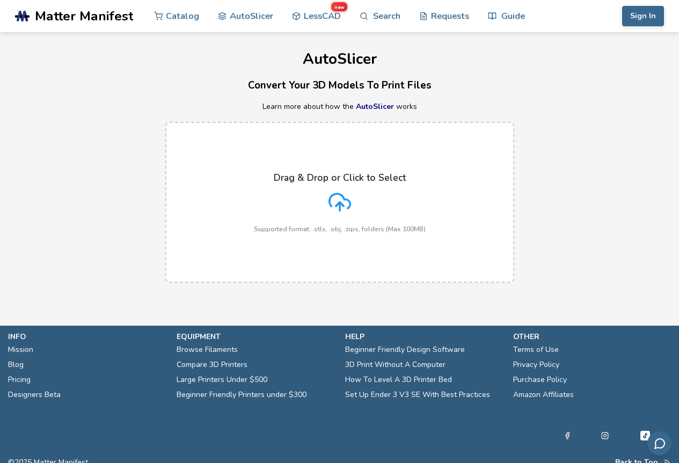 The image size is (679, 463). Describe the element at coordinates (659, 443) in the screenshot. I see `button: Send feedback via email` at that location.